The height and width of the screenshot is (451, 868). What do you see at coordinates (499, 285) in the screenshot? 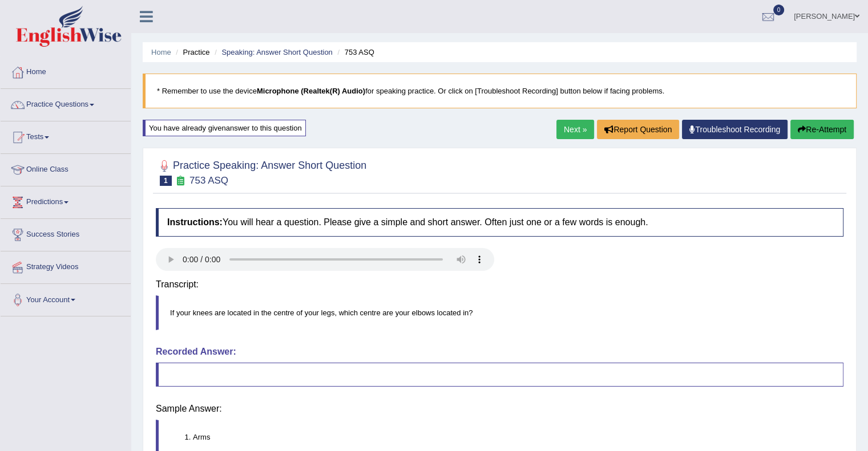
I see `h4: Transcript:` at bounding box center [499, 285].